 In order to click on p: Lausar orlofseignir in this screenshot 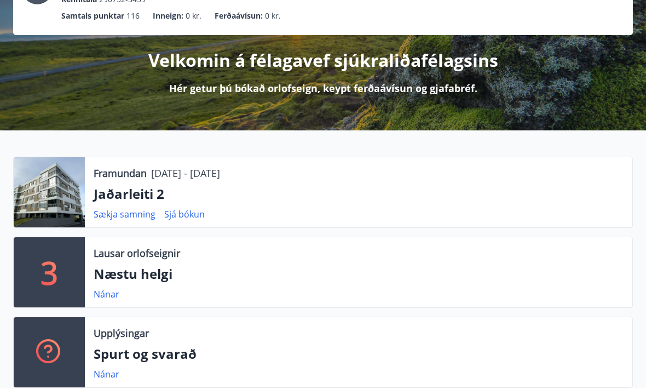, I will do `click(137, 254)`.